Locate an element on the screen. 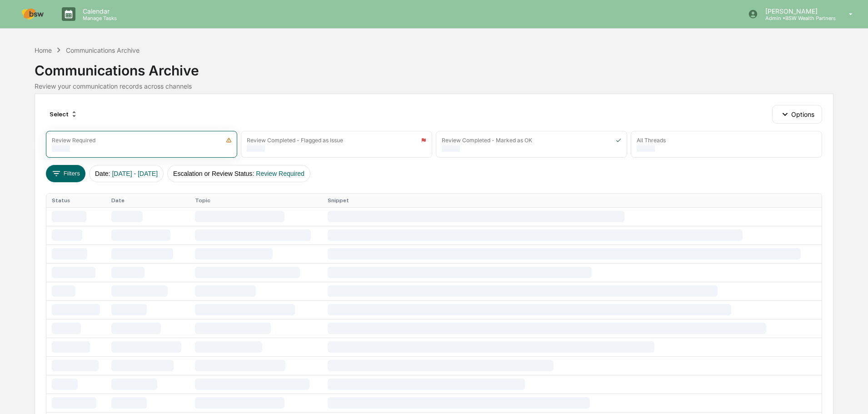 The height and width of the screenshot is (414, 868). div: Home is located at coordinates (43, 50).